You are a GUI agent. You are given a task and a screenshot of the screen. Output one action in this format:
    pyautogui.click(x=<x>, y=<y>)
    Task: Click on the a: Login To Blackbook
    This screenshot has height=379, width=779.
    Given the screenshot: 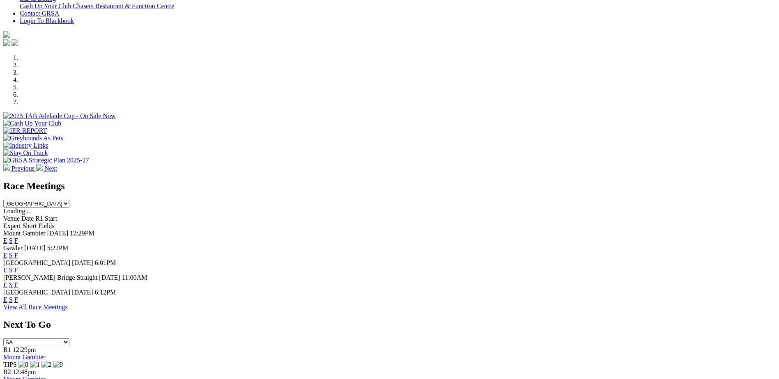 What is the action you would take?
    pyautogui.click(x=47, y=21)
    